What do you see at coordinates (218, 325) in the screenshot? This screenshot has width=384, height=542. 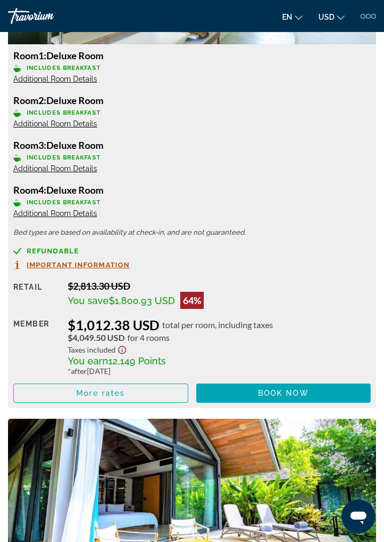 I see `span: total per room, including taxes` at bounding box center [218, 325].